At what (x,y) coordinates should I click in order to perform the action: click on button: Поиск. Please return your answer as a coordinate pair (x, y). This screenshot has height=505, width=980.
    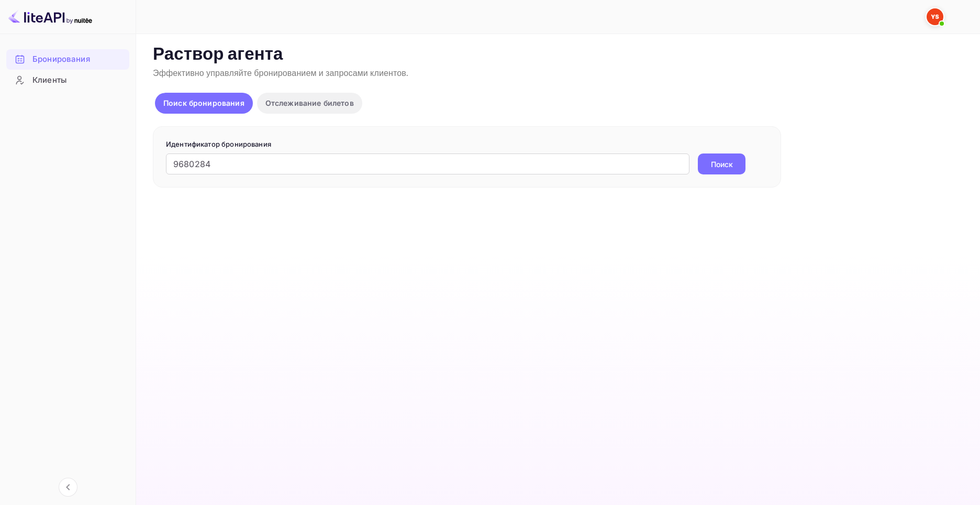
    Looking at the image, I should click on (722, 164).